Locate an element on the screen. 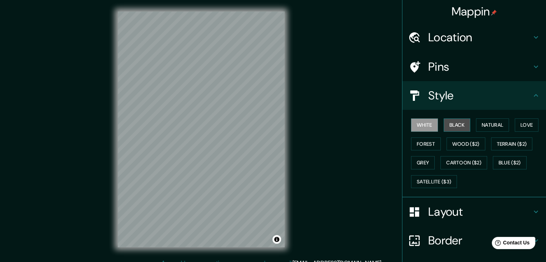  span: Contact Us is located at coordinates (34, 9).